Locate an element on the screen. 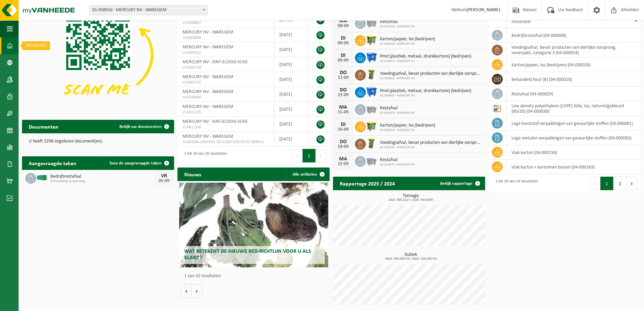 This screenshot has height=311, width=644. p: 1 van 10 resultaten is located at coordinates (255, 276).